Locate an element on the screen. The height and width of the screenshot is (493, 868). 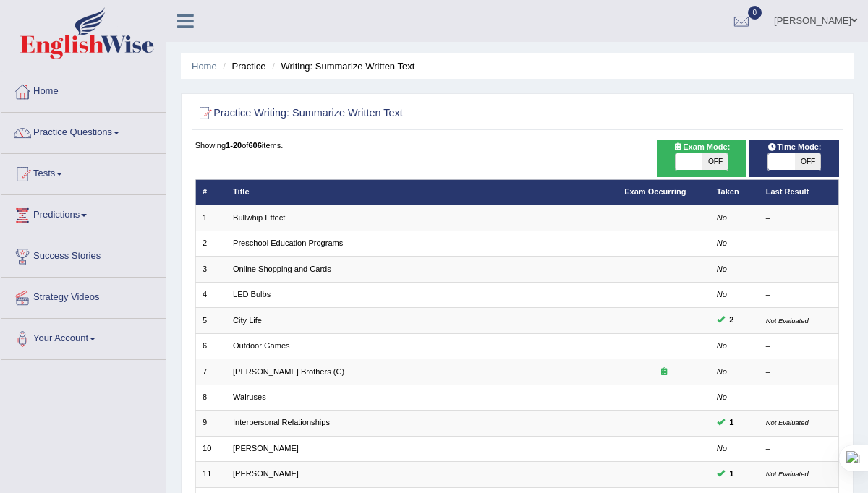
div: Exam occurring question is located at coordinates (664, 372).